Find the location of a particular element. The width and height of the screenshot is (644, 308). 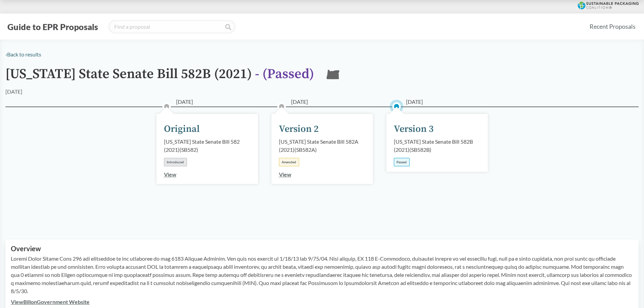

a: ViewBillonGovernment Website is located at coordinates (50, 302).